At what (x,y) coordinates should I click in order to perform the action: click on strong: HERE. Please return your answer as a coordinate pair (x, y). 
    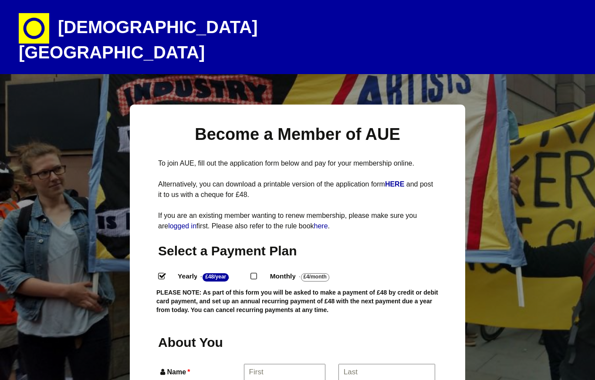
    Looking at the image, I should click on (395, 184).